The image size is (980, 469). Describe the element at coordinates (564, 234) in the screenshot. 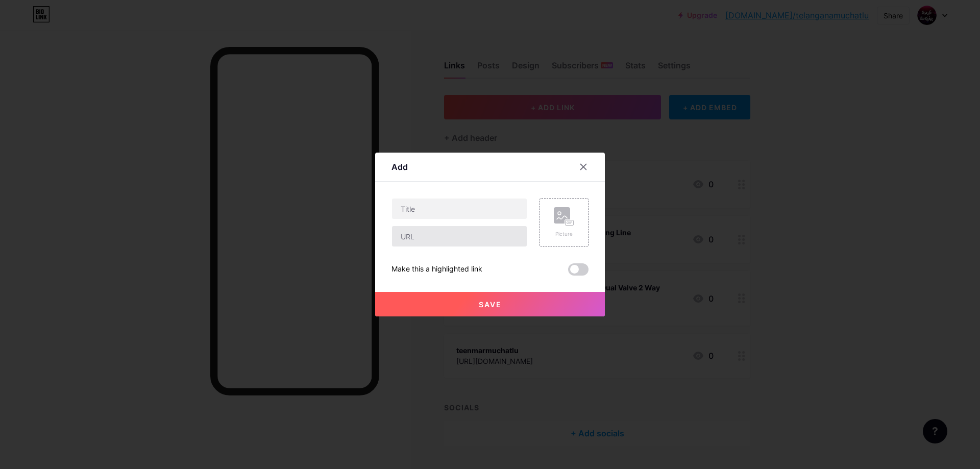

I see `div: Picture` at that location.